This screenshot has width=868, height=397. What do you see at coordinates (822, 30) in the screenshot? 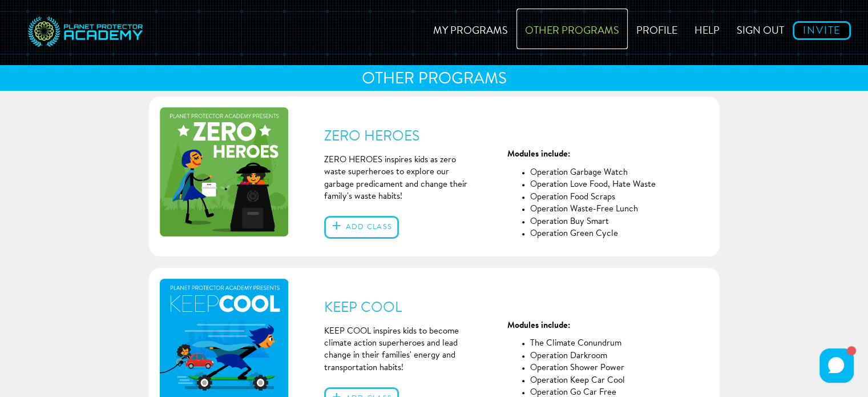
I see `a: Invite` at bounding box center [822, 30].